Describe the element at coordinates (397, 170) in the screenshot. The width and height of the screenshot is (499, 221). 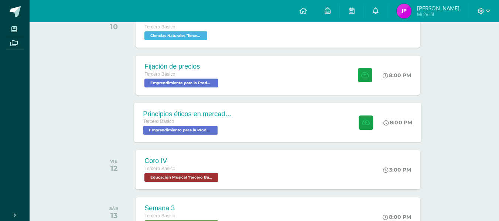
I see `div: 3:00 PM` at that location.